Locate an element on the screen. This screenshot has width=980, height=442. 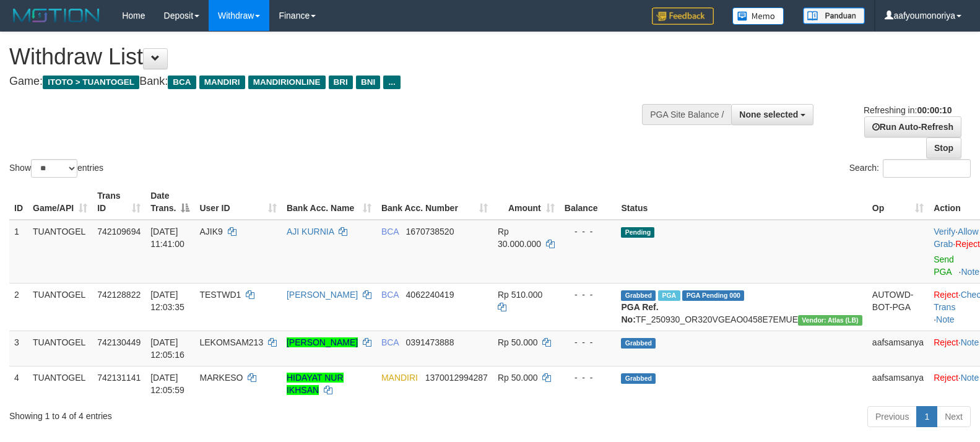
th: Amount: activate to sort column ascending is located at coordinates (526, 202).